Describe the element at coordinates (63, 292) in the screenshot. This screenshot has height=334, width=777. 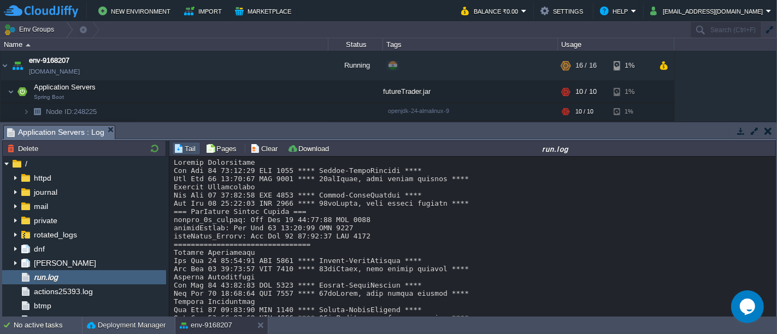
I see `span: actions25393.log` at that location.